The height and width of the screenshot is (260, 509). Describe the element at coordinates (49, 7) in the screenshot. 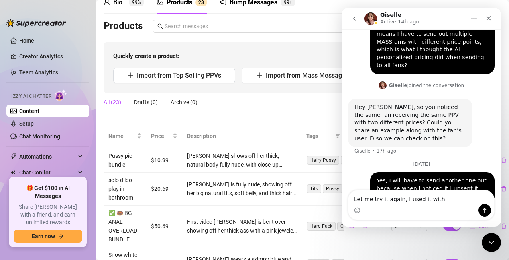

I see `h1: Giselle` at that location.